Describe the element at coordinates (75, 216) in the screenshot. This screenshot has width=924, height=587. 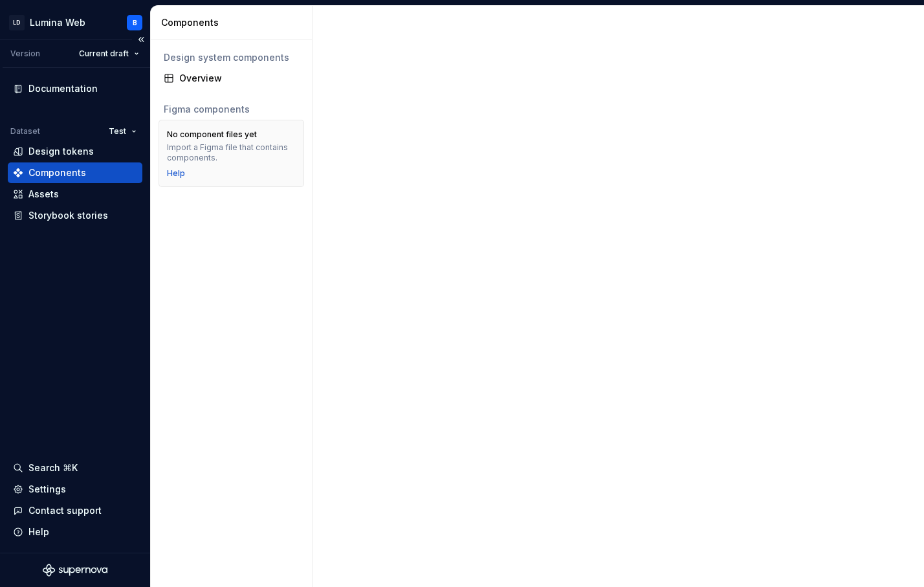
I see `a: Storybook stories` at that location.